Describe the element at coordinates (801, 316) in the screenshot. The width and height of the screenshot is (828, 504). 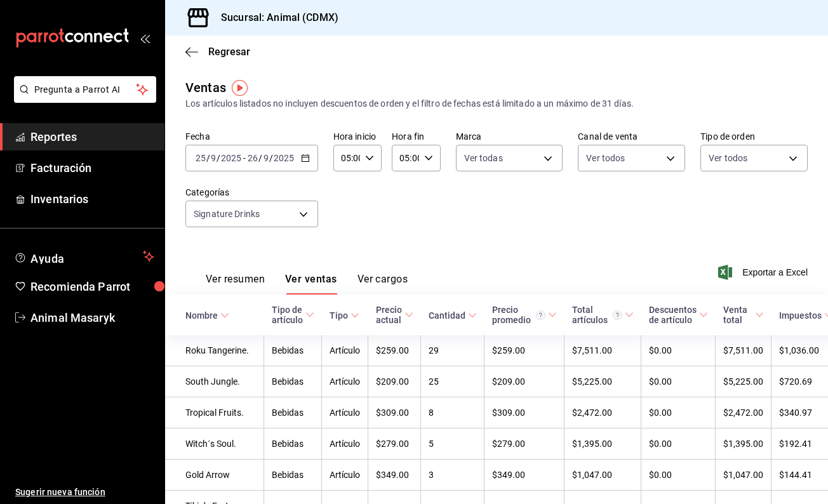
I see `div: Impuestos` at that location.